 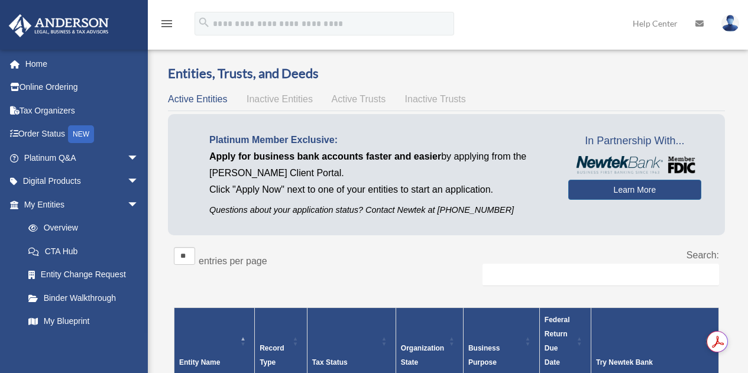 What do you see at coordinates (83, 345) in the screenshot?
I see `a: Tax Due Dates` at bounding box center [83, 345].